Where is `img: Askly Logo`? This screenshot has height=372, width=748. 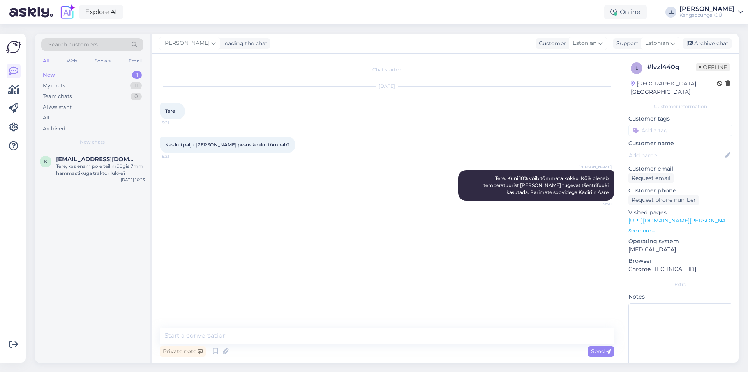 img: Askly Logo is located at coordinates (14, 47).